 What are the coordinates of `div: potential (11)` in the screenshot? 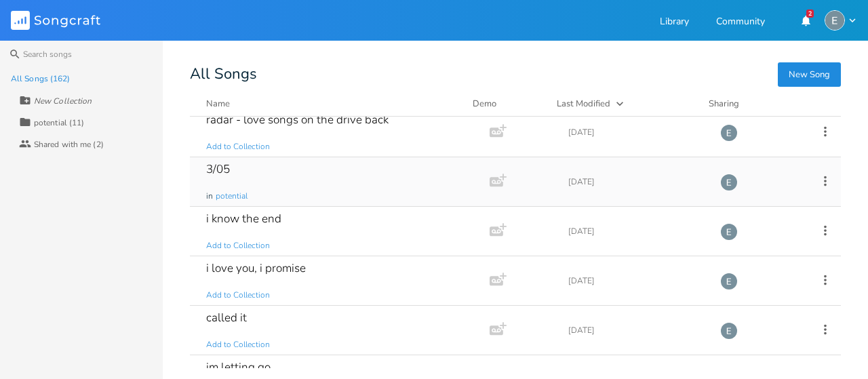 It's located at (59, 123).